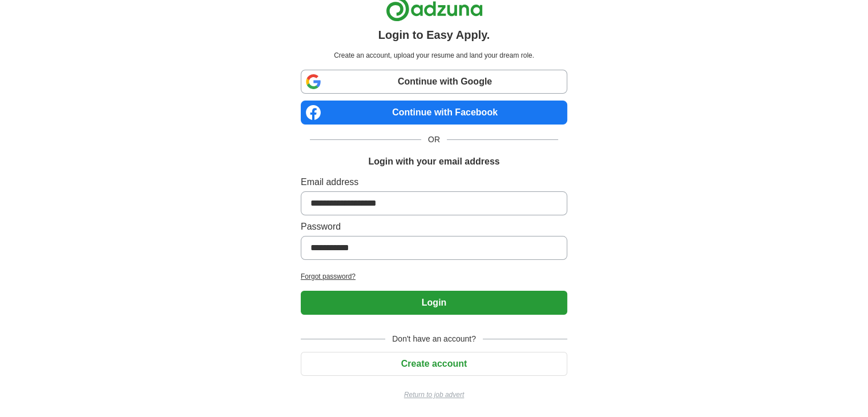 The image size is (868, 417). I want to click on label: Password, so click(434, 227).